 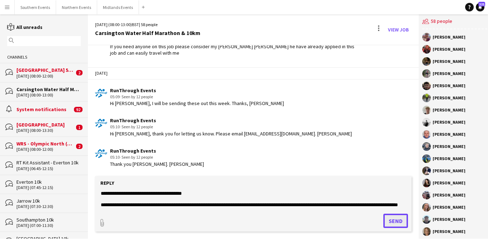 I want to click on span: 1, so click(x=79, y=127).